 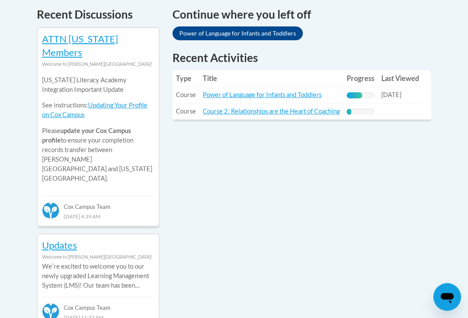 What do you see at coordinates (86, 136) in the screenshot?
I see `b: update your Cox Campus profile` at bounding box center [86, 136].